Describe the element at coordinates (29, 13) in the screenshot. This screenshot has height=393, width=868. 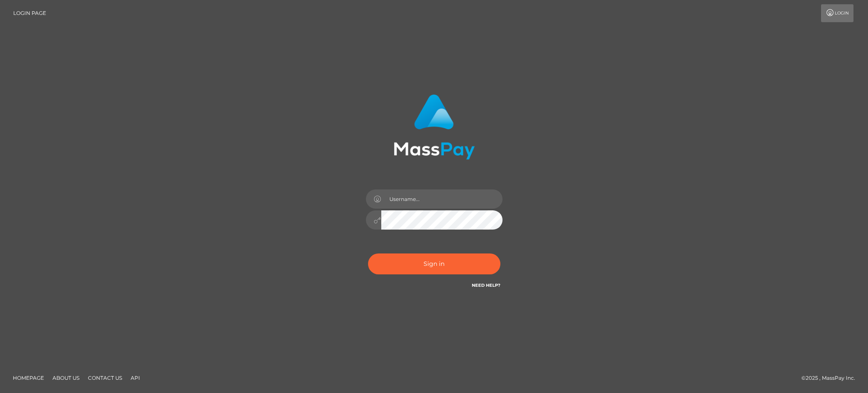
I see `a: Login Page` at that location.